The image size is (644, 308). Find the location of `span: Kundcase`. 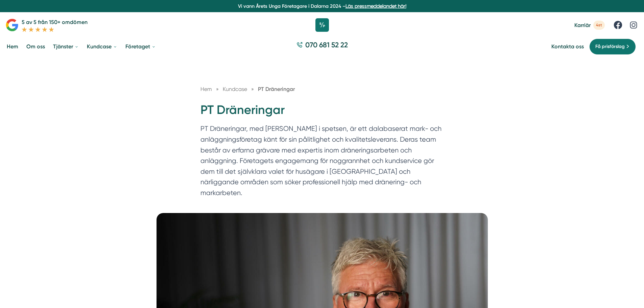

span: Kundcase is located at coordinates (235, 89).